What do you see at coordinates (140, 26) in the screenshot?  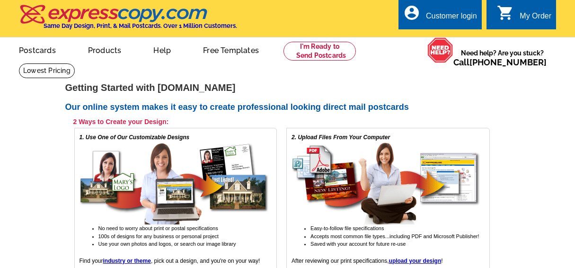 I see `h4: Same Day Design, Print, & Mail Postcards. Over 1 Million Customers.` at bounding box center [140, 26].